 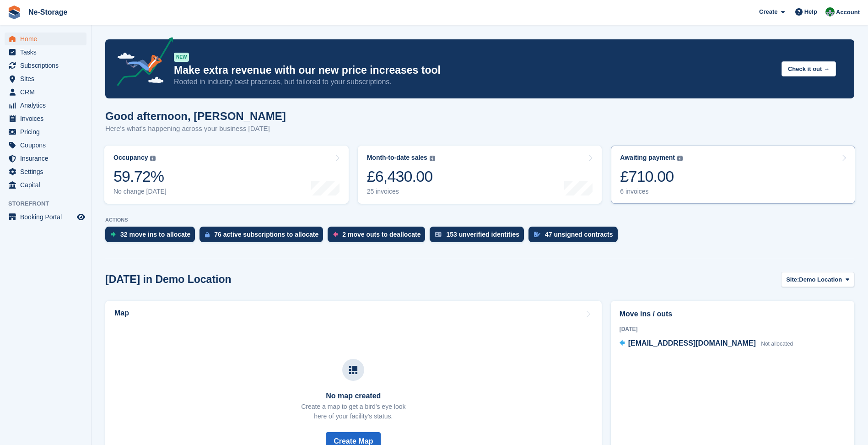 What do you see at coordinates (378, 237) in the screenshot?
I see `a: 2 move outs to deallocate` at bounding box center [378, 237].